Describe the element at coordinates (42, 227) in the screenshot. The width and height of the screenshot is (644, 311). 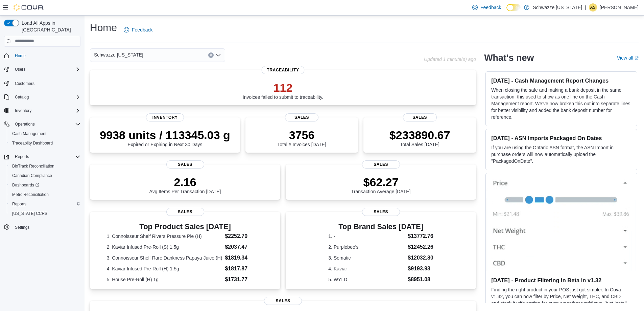
I see `button: Settings` at that location.